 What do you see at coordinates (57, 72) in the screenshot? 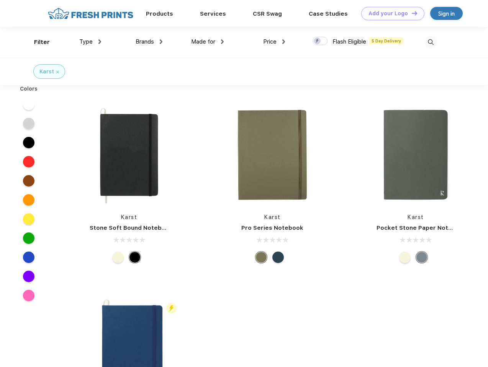
I see `img: filter_cancel.svg` at bounding box center [57, 72].